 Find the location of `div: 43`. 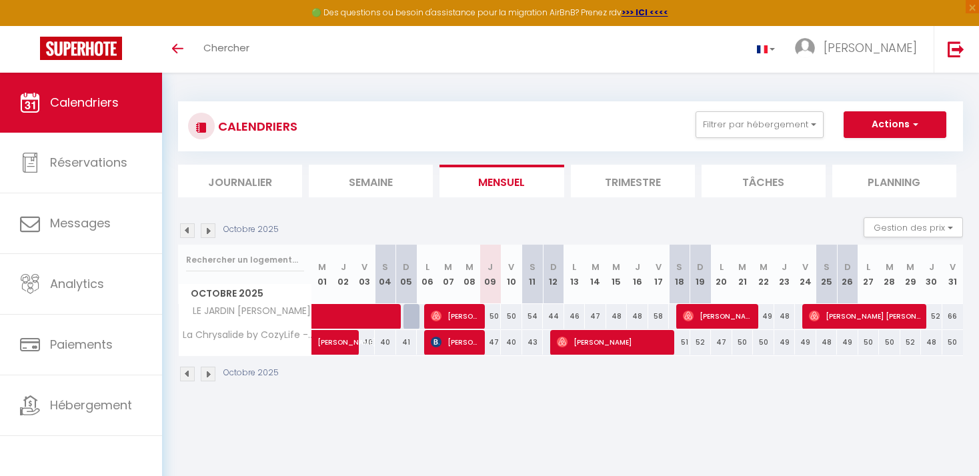

div: 43 is located at coordinates (533, 342).